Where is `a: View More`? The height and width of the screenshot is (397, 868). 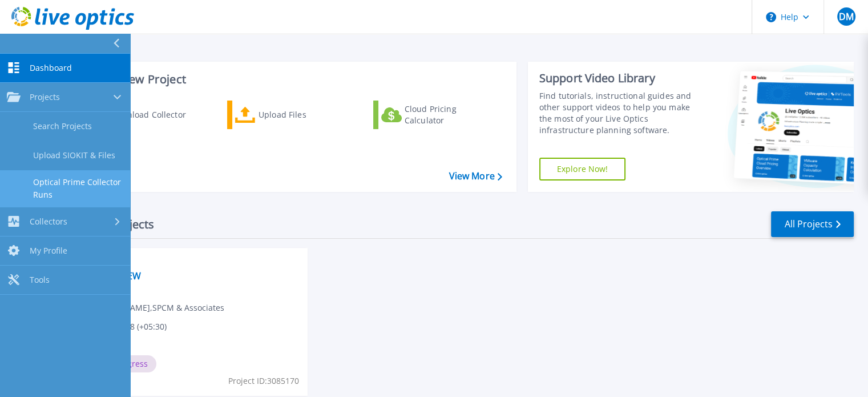 a: View More is located at coordinates (475, 176).